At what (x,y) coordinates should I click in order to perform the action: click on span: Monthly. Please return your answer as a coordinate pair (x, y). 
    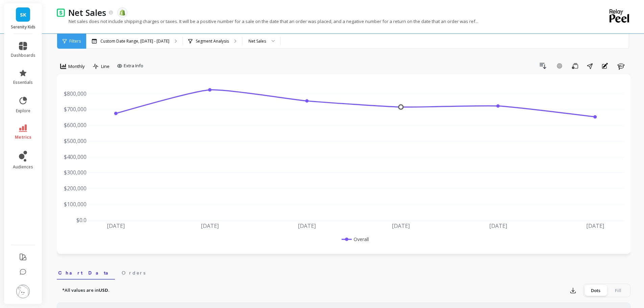
    Looking at the image, I should click on (77, 66).